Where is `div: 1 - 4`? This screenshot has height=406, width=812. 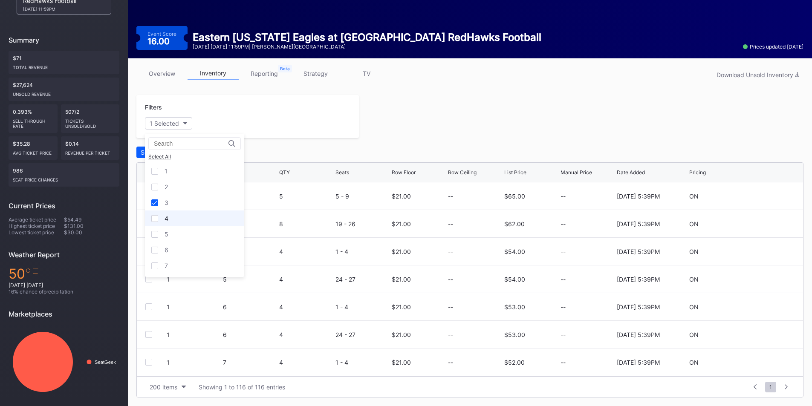 div: 1 - 4 is located at coordinates (363, 363).